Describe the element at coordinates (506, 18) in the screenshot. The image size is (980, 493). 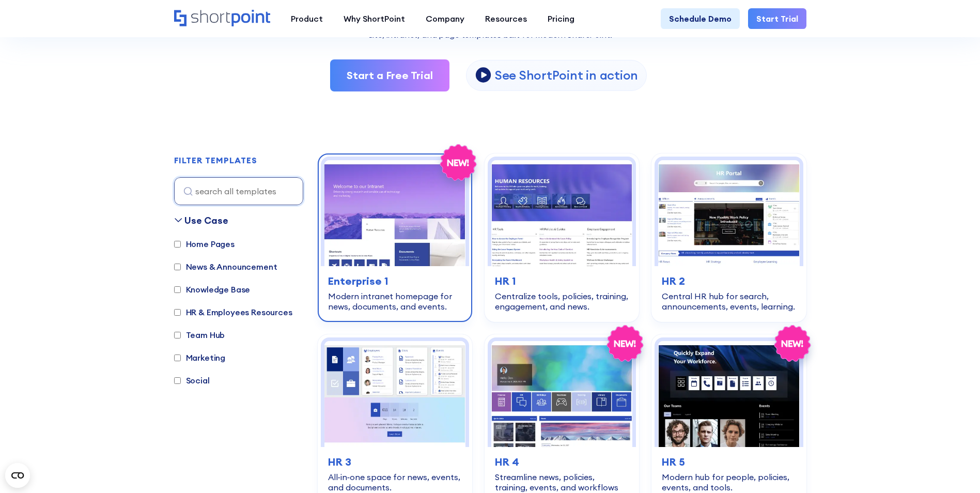
I see `a: Resources` at that location.